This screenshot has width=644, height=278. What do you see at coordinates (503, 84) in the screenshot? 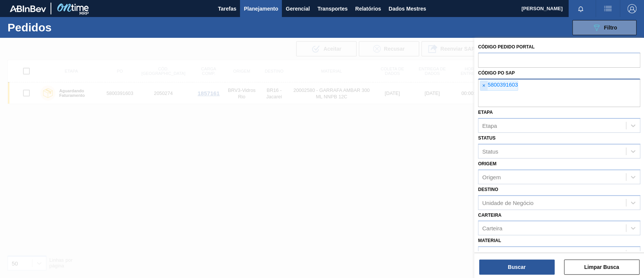
I see `font: 5800391603` at bounding box center [503, 84].